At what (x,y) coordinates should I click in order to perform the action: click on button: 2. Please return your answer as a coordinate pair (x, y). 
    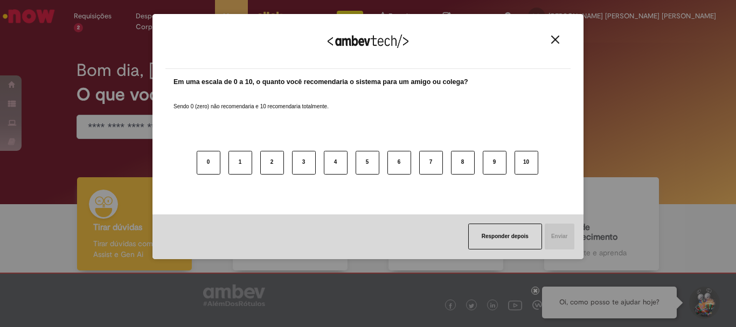
    Looking at the image, I should click on (272, 163).